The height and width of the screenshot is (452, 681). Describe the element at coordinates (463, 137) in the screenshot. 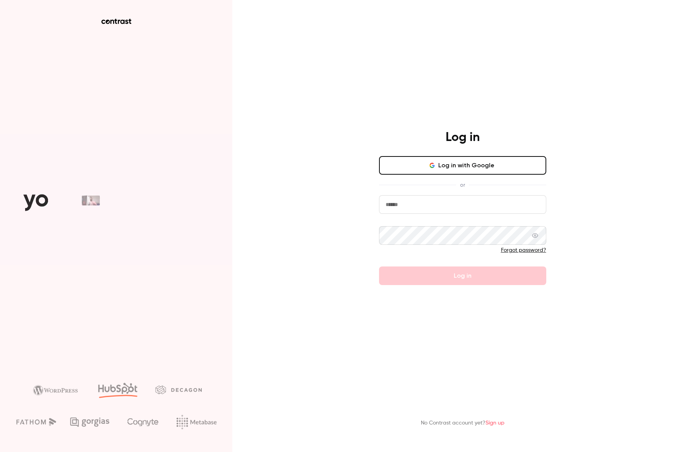

I see `h4: Log in` at that location.